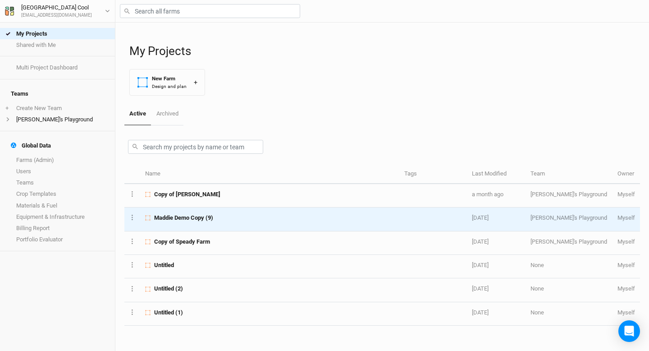 Image resolution: width=649 pixels, height=351 pixels. What do you see at coordinates (196, 147) in the screenshot?
I see `input: Search my projects by name or team` at bounding box center [196, 147].